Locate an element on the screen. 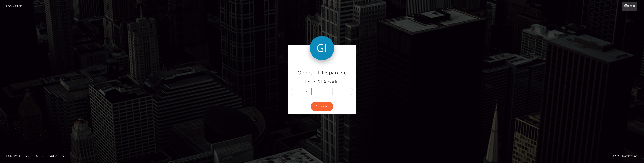 The height and width of the screenshot is (163, 644). h5: Enter 2FA code: is located at coordinates (322, 82).